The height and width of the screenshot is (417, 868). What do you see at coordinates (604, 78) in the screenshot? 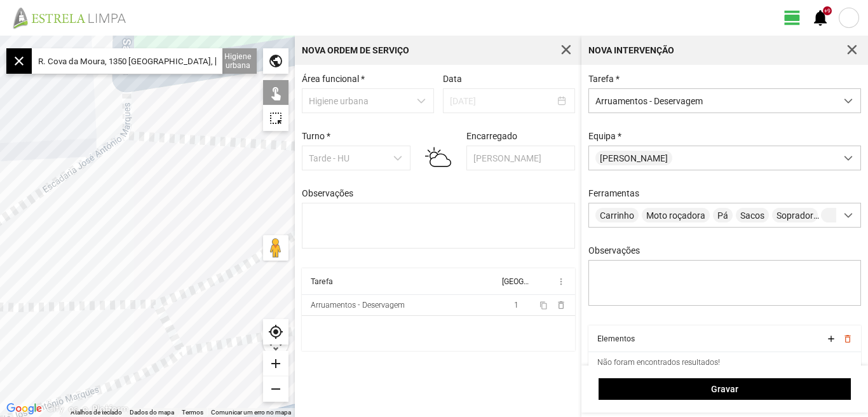
I see `label: Tarefa *` at bounding box center [604, 78].